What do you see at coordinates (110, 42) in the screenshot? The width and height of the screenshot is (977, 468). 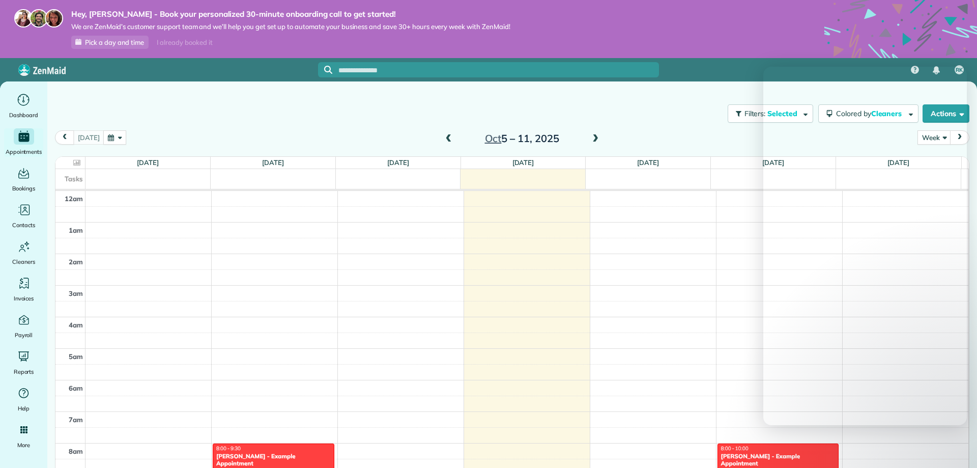 I see `a: Pick a day and time` at bounding box center [110, 42].